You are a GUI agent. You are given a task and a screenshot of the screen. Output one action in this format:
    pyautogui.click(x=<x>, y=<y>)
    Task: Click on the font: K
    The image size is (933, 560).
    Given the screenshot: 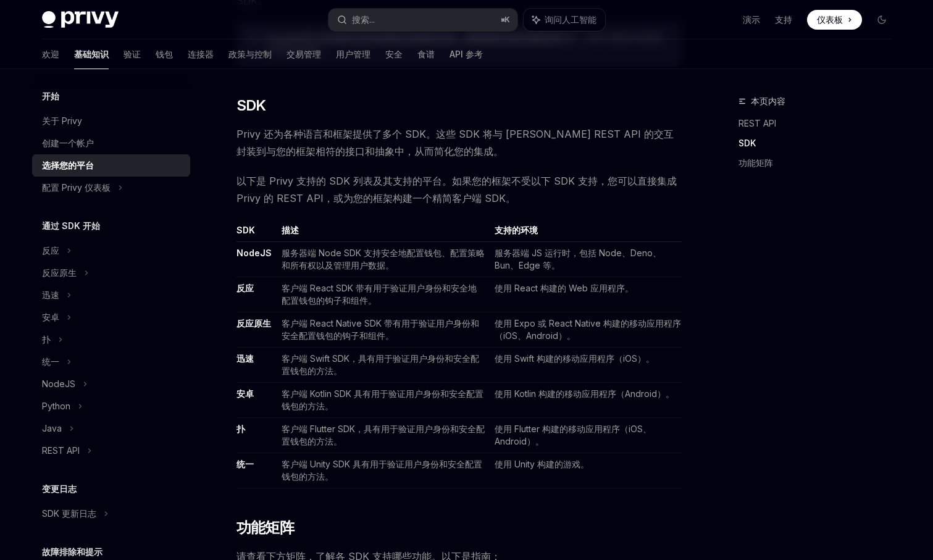 What is the action you would take?
    pyautogui.click(x=507, y=19)
    